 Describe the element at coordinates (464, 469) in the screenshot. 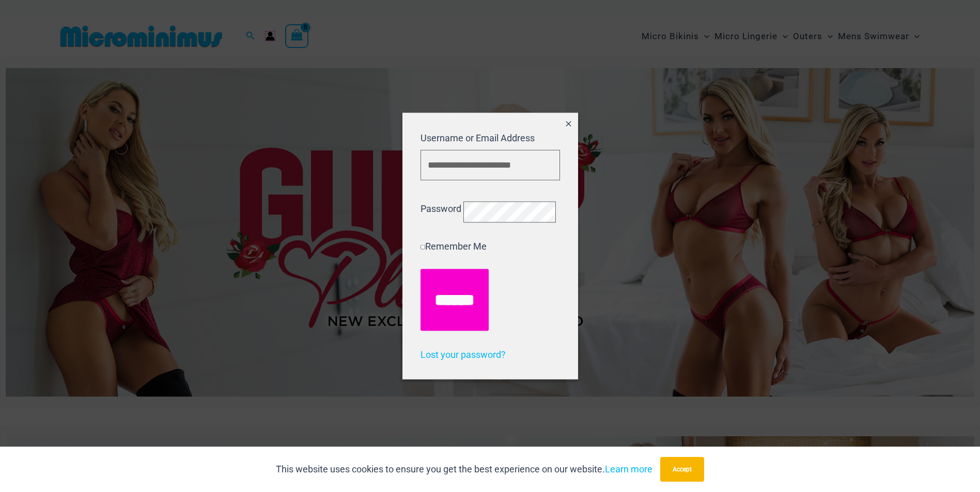

I see `p: This website uses cookies to ensure you get the best experience on our website.` at that location.